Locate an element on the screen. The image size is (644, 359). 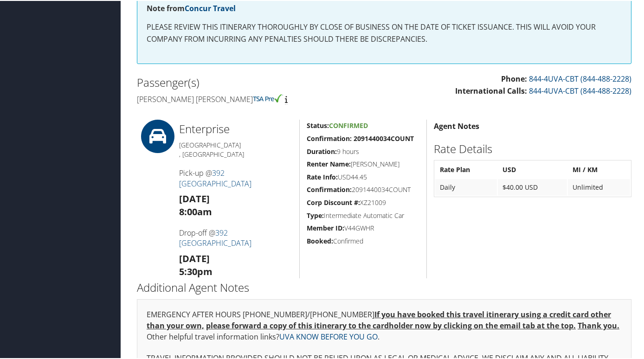
strong: International Calls: is located at coordinates (491, 90).